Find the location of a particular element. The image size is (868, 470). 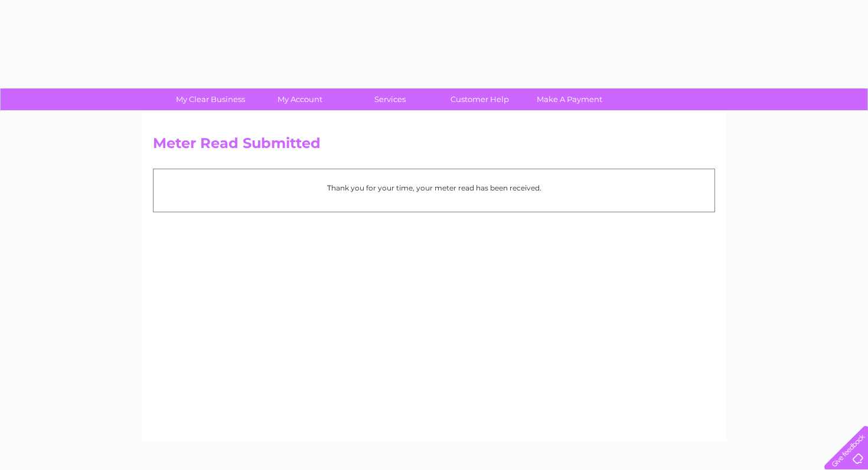

a: Customer Help is located at coordinates (480, 99).